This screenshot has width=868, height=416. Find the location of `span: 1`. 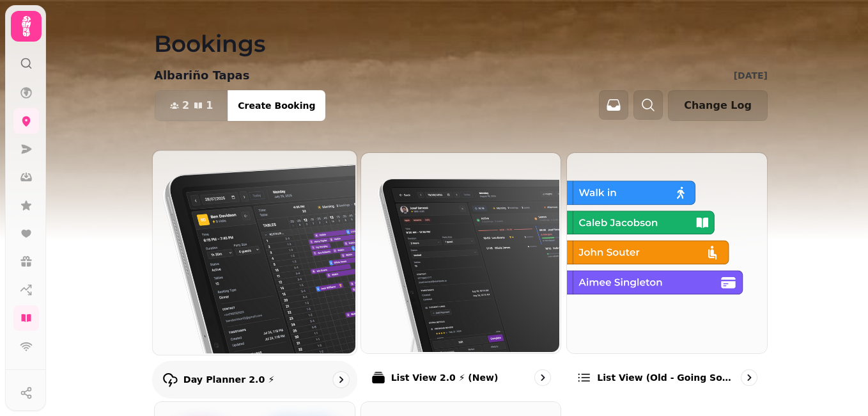

span: 1 is located at coordinates (209, 105).